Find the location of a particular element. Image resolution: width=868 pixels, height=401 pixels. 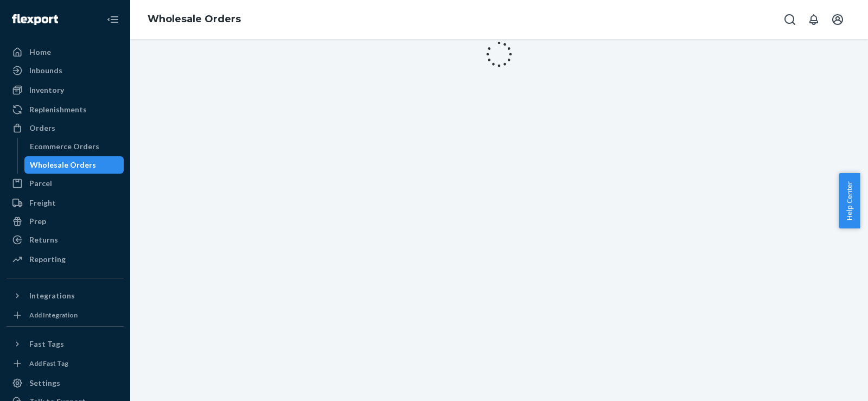

div: Settings is located at coordinates (44, 383).